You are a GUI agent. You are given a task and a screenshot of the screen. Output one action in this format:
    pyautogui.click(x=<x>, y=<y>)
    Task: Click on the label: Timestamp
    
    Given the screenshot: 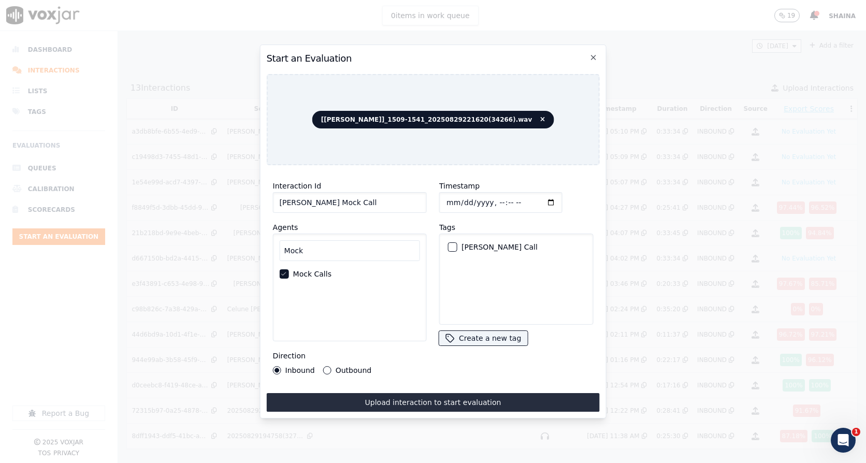 What is the action you would take?
    pyautogui.click(x=459, y=186)
    